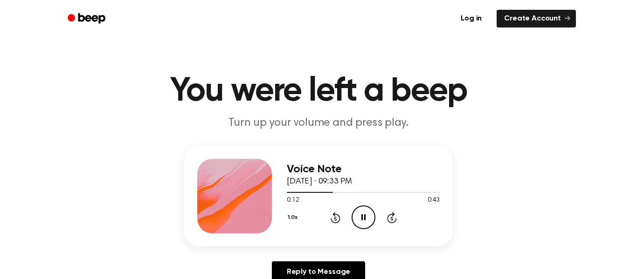 This screenshot has height=279, width=637. Describe the element at coordinates (293, 200) in the screenshot. I see `span: 0:12` at that location.